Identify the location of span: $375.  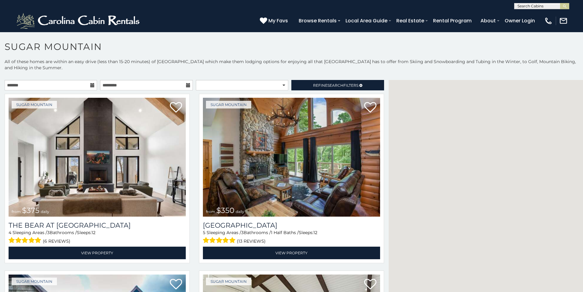
(31, 210).